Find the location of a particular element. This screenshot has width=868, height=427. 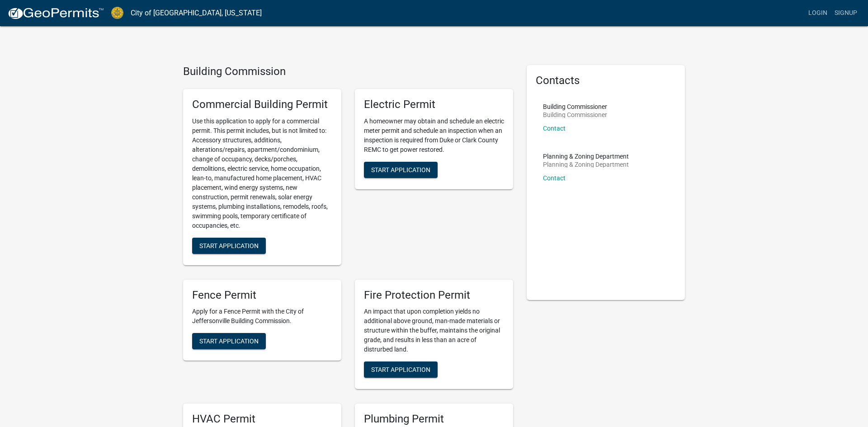

h5: Fire Protection Permit is located at coordinates (434, 295).